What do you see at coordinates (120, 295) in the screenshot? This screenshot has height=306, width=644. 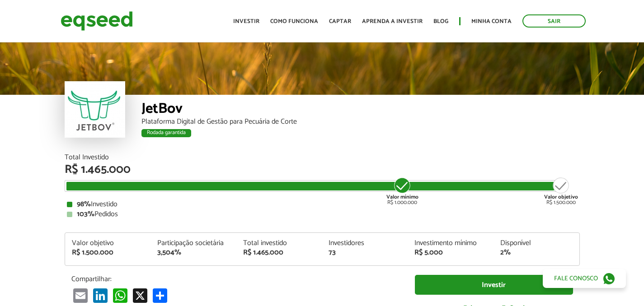 I see `a: WhatsApp` at bounding box center [120, 295].